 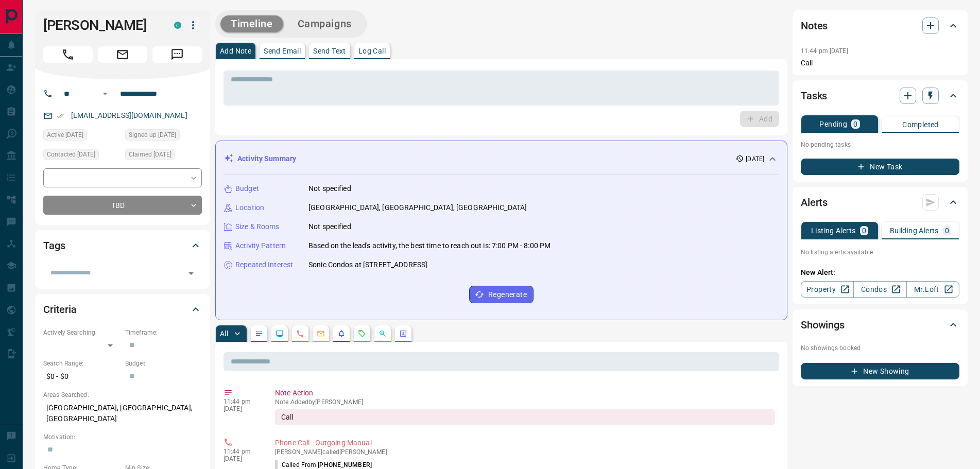 I want to click on p: Log Call, so click(x=372, y=51).